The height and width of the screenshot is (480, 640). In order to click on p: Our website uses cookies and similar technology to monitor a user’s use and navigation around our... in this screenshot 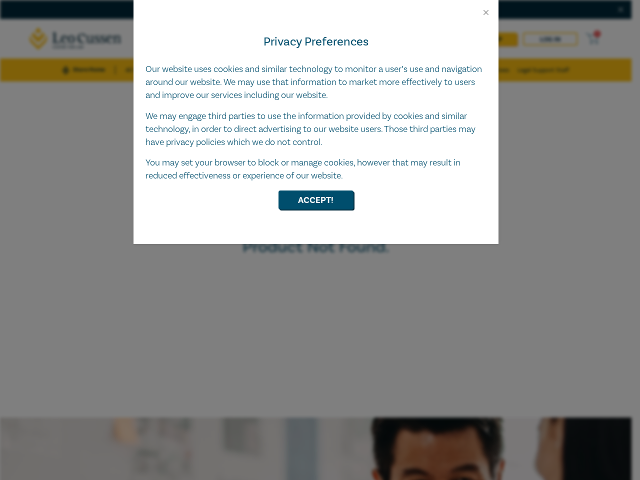, I will do `click(316, 83)`.